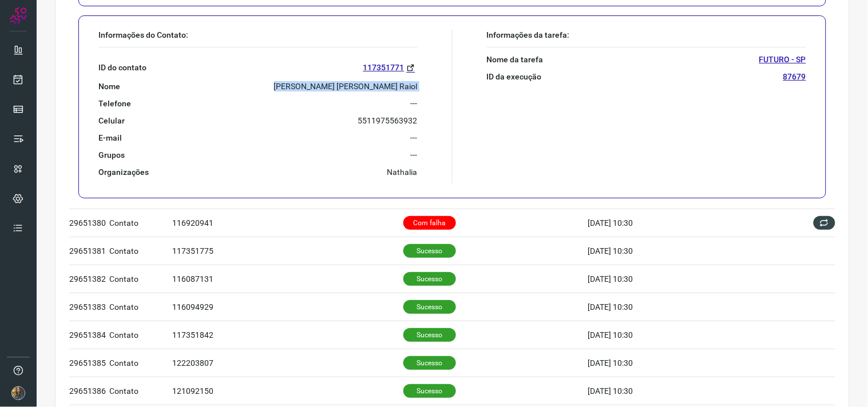  What do you see at coordinates (783, 59) in the screenshot?
I see `p: FUTURO - SP` at bounding box center [783, 59].